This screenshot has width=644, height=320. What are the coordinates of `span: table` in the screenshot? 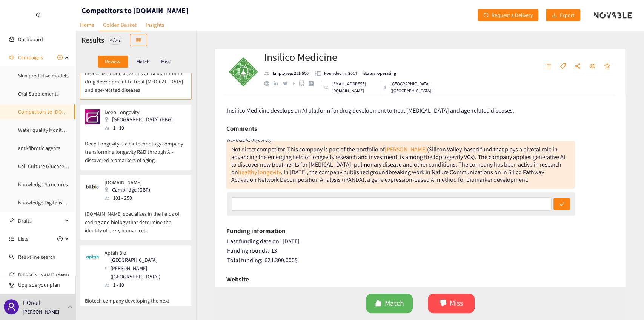 It's located at (139, 40).